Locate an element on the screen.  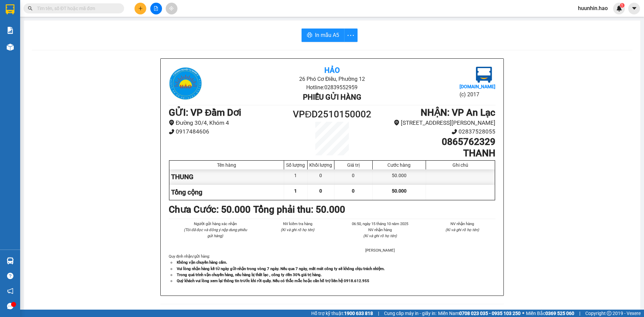
div: Ghi chú is located at coordinates (461, 165).